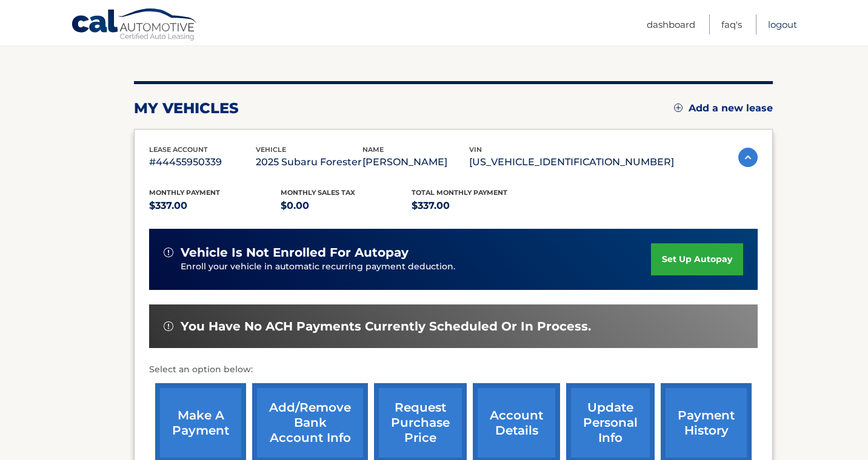 Image resolution: width=868 pixels, height=460 pixels. What do you see at coordinates (186, 108) in the screenshot?
I see `h2: my vehicles` at bounding box center [186, 108].